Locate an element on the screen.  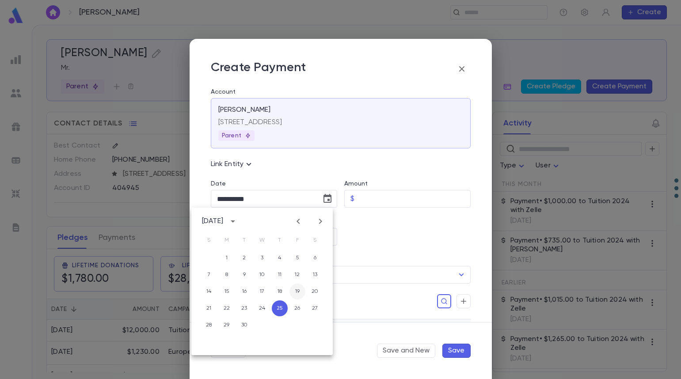
p: Parent is located at coordinates (236, 136).